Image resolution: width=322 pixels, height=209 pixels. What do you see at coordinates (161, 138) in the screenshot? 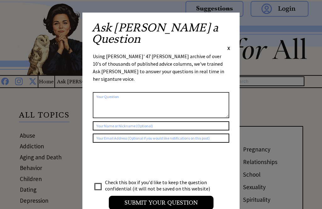
I see `input: Your Email Address (Optional if you would like notifications on this post)` at bounding box center [161, 138].